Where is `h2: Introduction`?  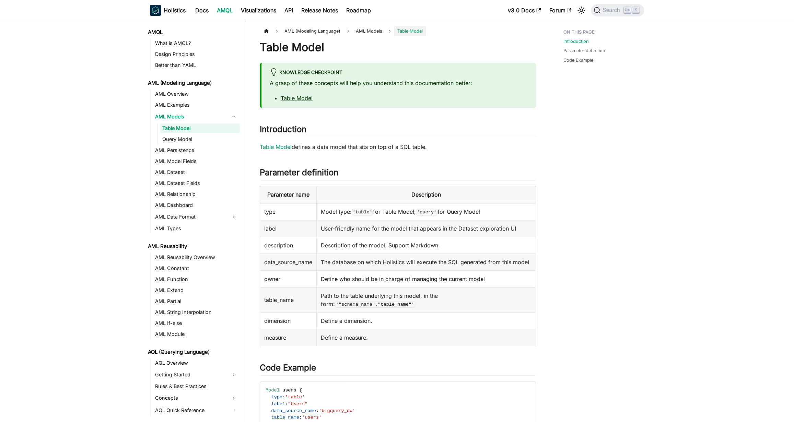
h2: Introduction is located at coordinates (398, 131).